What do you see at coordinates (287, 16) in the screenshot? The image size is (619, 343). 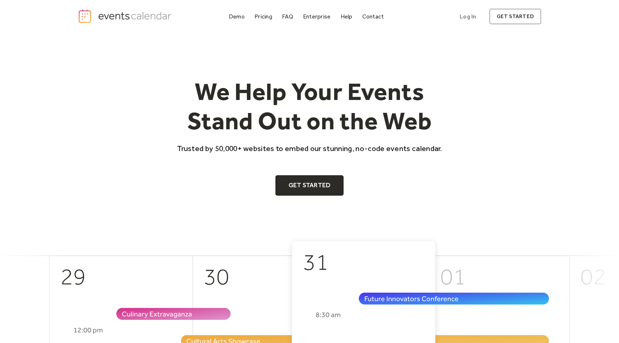 I see `a: FAQ` at bounding box center [287, 16].